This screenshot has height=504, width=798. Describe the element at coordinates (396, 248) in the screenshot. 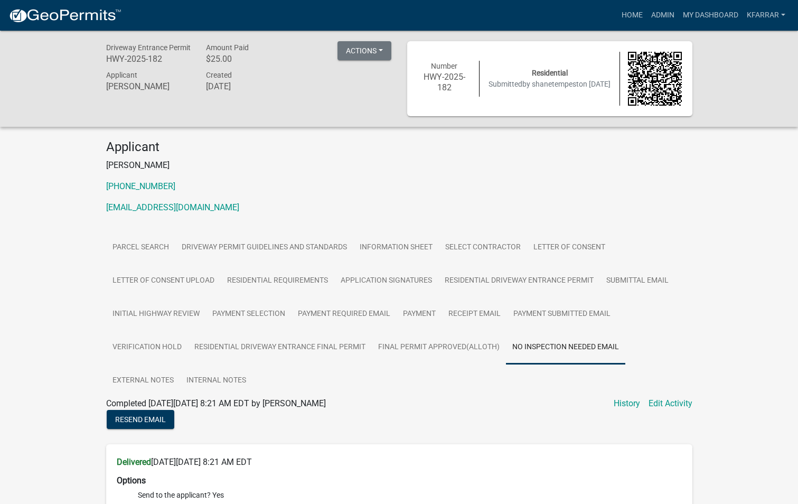

I see `a: Information Sheet` at that location.